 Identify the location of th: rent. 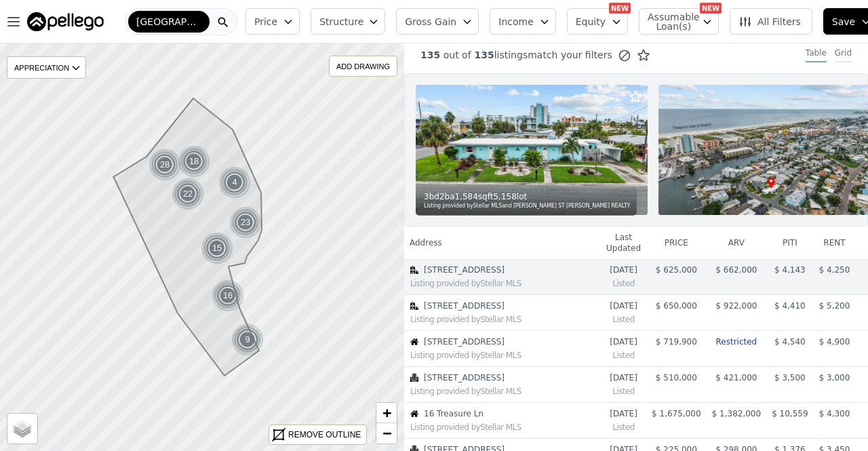
(835, 243).